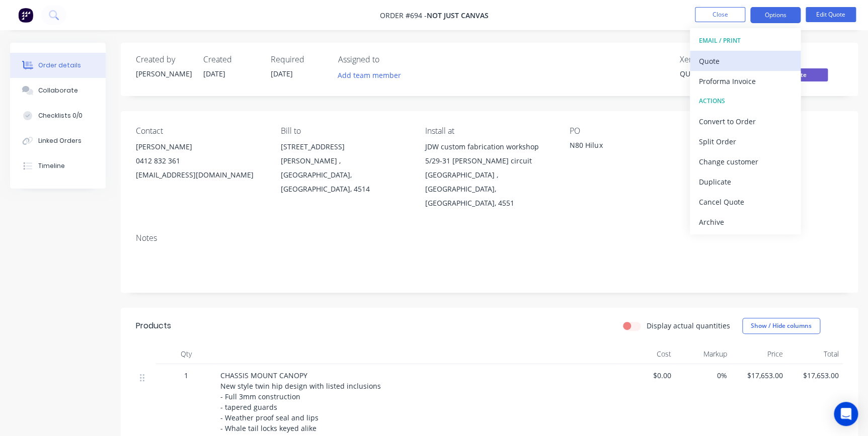  I want to click on div: Cost, so click(646, 354).